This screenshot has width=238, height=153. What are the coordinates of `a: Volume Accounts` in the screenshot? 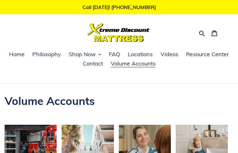 It's located at (133, 64).